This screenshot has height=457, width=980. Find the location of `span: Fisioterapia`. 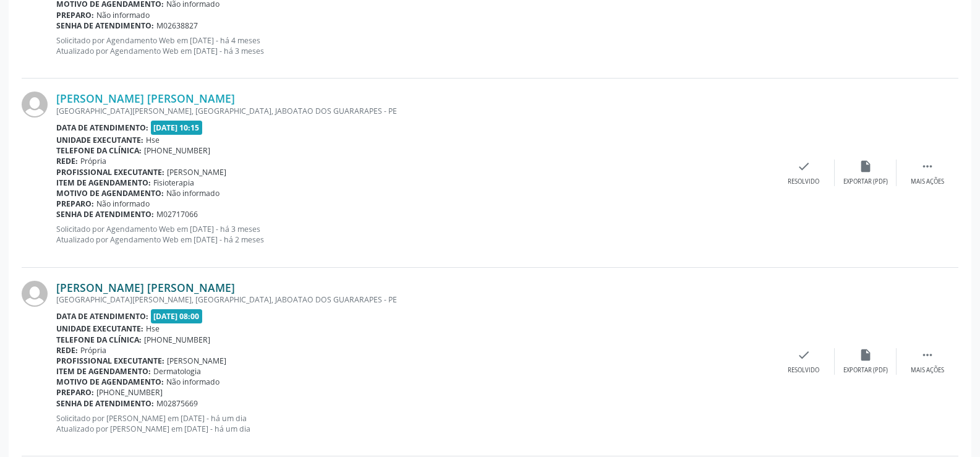

span: Fisioterapia is located at coordinates (173, 183).